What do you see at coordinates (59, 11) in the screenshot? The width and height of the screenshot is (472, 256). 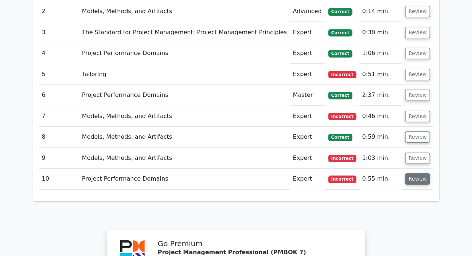 I see `td: 2` at bounding box center [59, 11].